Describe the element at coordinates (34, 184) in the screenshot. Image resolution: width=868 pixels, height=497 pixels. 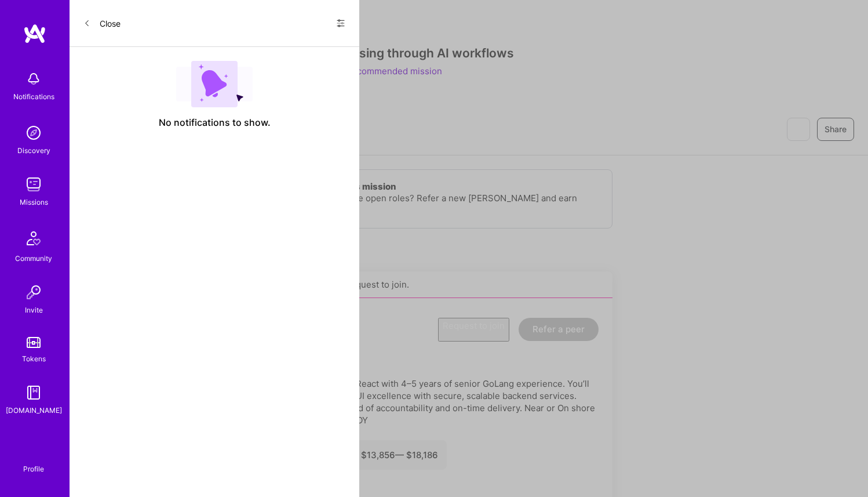
I see `img: teamwork` at that location.